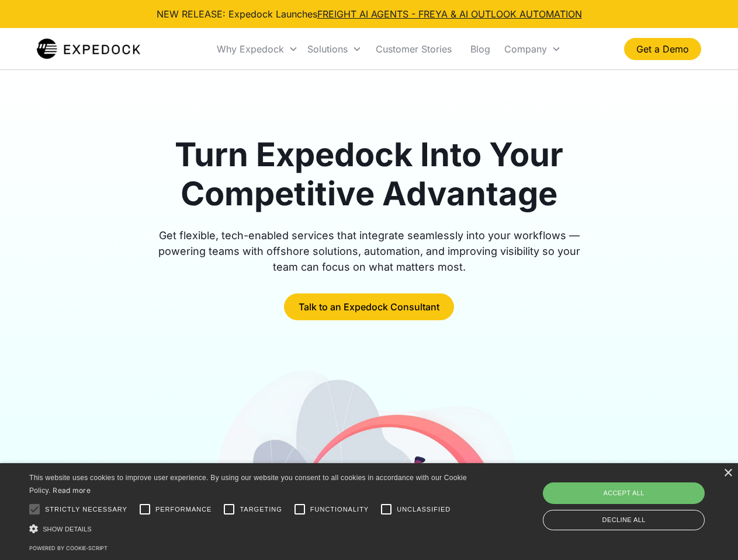  Describe the element at coordinates (369, 251) in the screenshot. I see `div: Get flexible, tech-enabled services that integrate seamlessly into your workflows — powering team...` at that location.